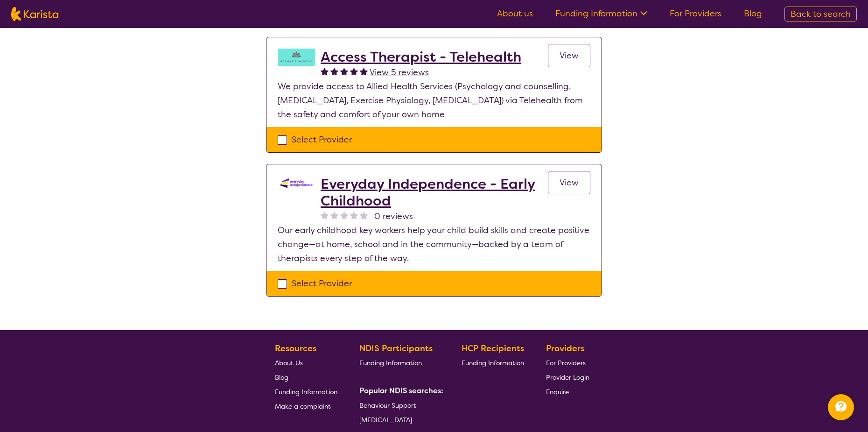 This screenshot has width=868, height=432. I want to click on b: Providers, so click(565, 349).